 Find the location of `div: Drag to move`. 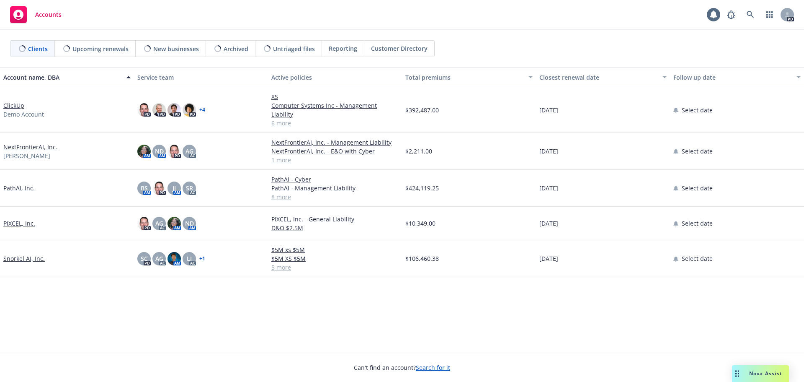

div: Drag to move is located at coordinates (737, 373).